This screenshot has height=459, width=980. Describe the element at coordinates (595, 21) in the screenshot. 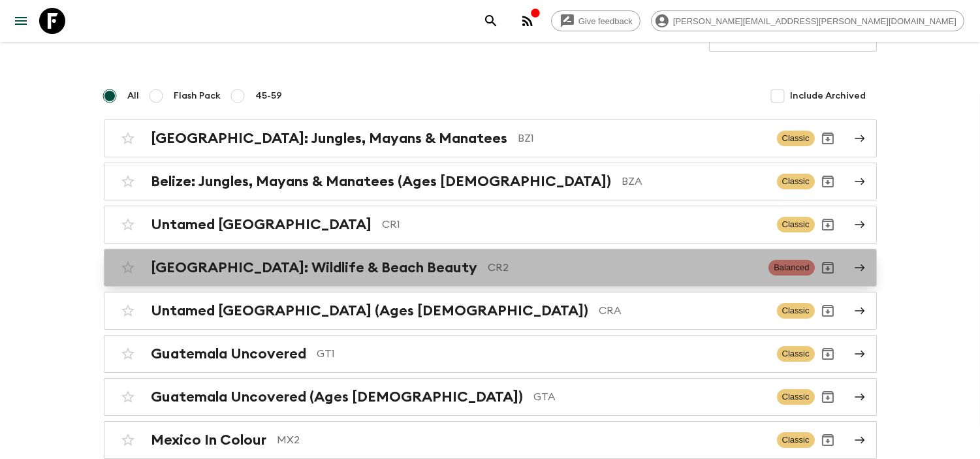

I see `a: Give feedback` at that location.